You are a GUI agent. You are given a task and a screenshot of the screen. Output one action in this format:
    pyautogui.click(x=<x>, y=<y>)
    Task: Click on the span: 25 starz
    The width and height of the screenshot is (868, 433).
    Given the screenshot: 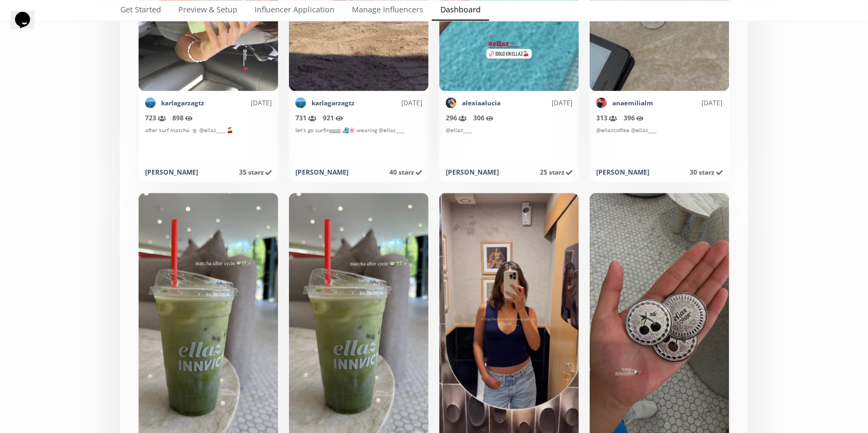 What is the action you would take?
    pyautogui.click(x=556, y=172)
    